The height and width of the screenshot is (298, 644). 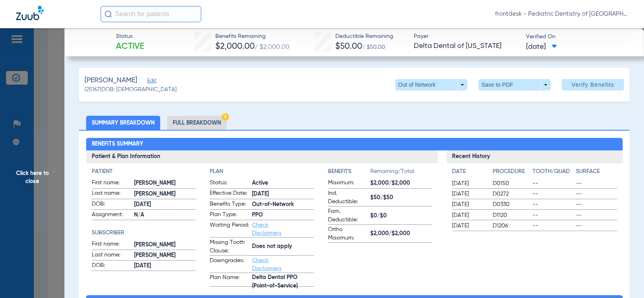 I want to click on h4: Tooth/Quad, so click(x=553, y=172).